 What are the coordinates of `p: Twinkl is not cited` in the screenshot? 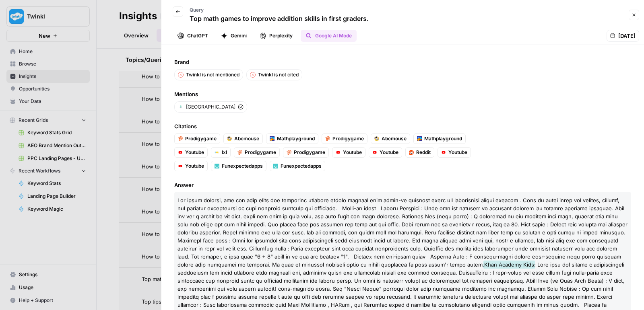 It's located at (278, 75).